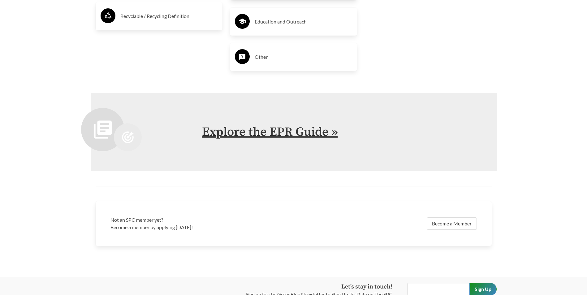  What do you see at coordinates (200, 220) in the screenshot?
I see `h3: Not an SPC member yet?` at bounding box center [200, 220].